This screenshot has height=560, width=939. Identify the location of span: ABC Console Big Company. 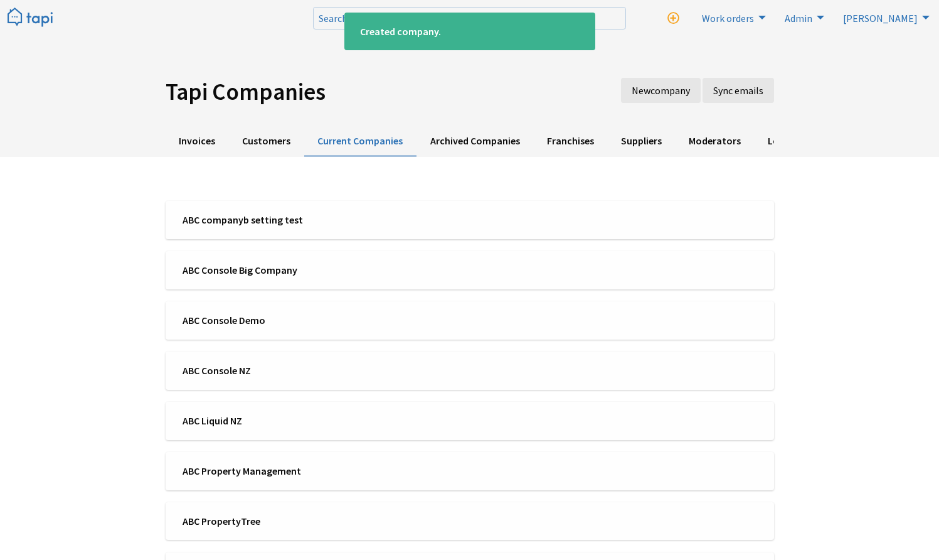
(322, 270).